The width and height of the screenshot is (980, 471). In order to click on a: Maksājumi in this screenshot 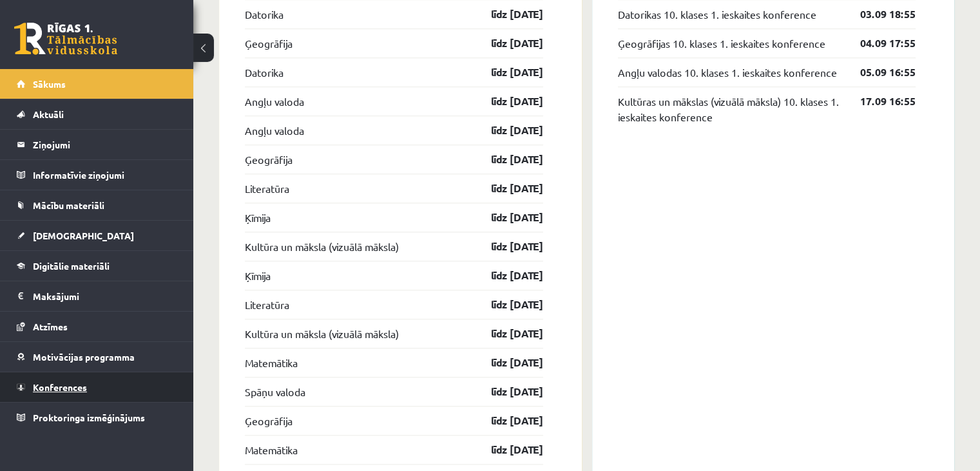, I will do `click(97, 296)`.